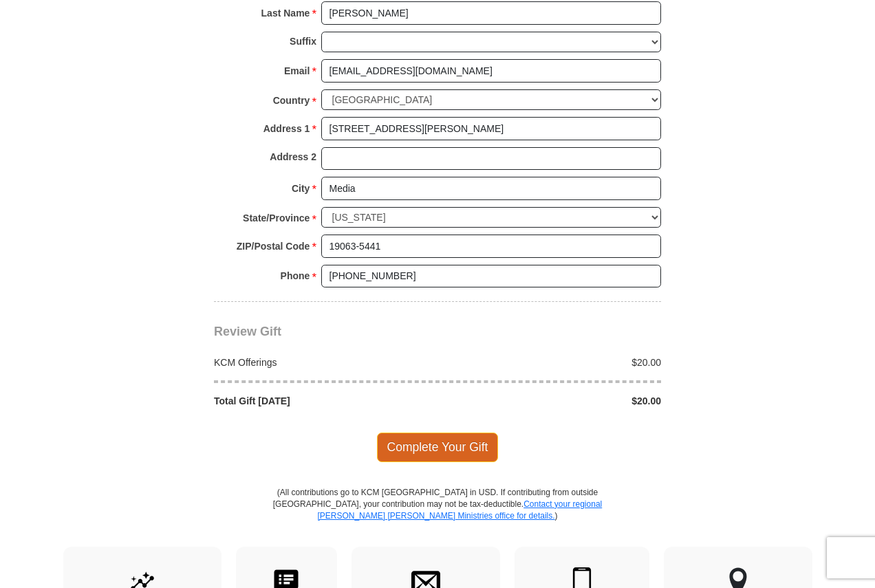 Image resolution: width=875 pixels, height=588 pixels. I want to click on strong: Address 2, so click(293, 157).